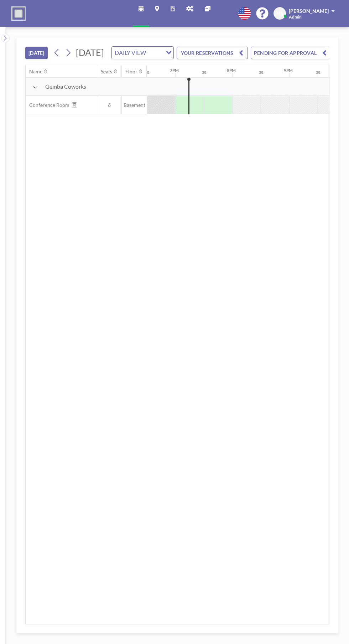 The width and height of the screenshot is (349, 644). Describe the element at coordinates (134, 105) in the screenshot. I see `span: Basement` at that location.